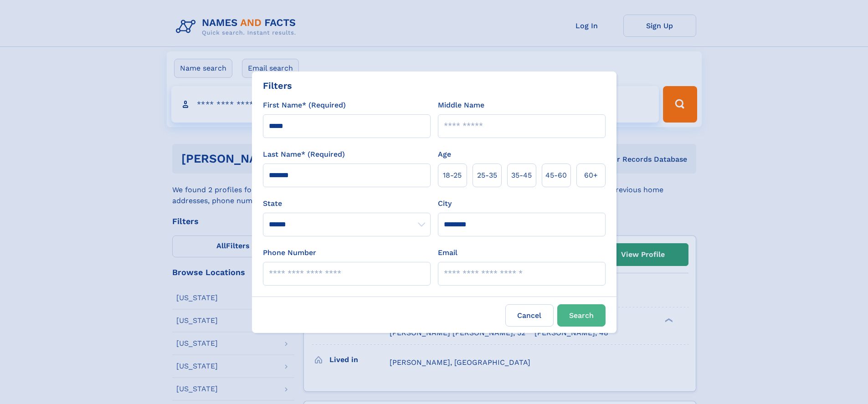 The image size is (868, 404). What do you see at coordinates (487, 175) in the screenshot?
I see `span: 25‑35` at bounding box center [487, 175].